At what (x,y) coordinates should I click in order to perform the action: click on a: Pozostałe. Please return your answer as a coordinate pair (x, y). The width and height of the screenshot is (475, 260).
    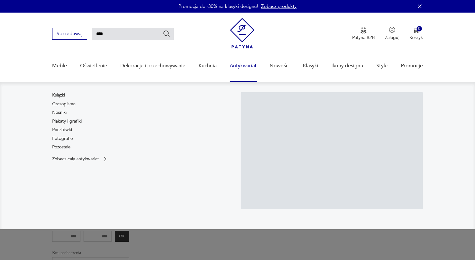
    Looking at the image, I should click on (61, 147).